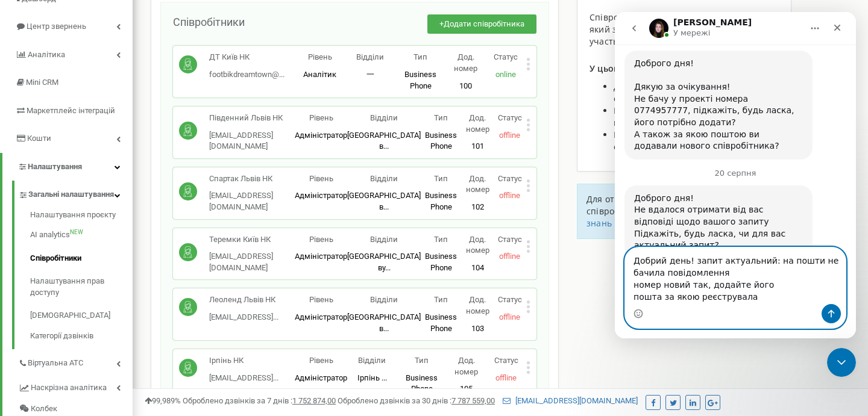  Describe the element at coordinates (67, 167) in the screenshot. I see `a: Налаштування` at that location.